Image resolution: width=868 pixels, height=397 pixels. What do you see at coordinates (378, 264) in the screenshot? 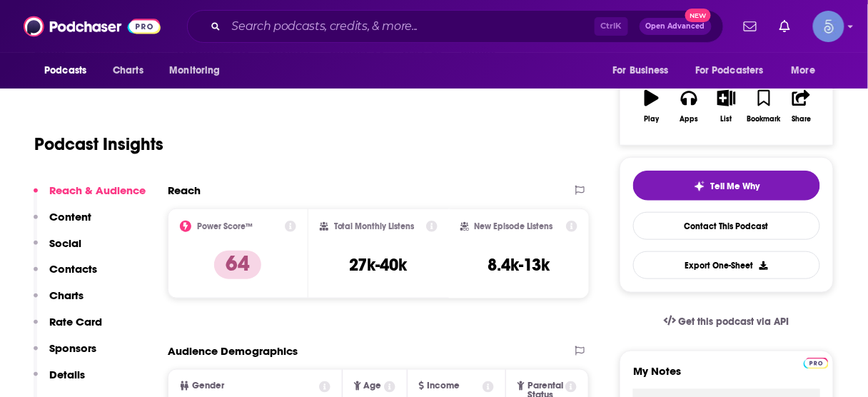
I see `h3: 27k-40k` at bounding box center [378, 264].